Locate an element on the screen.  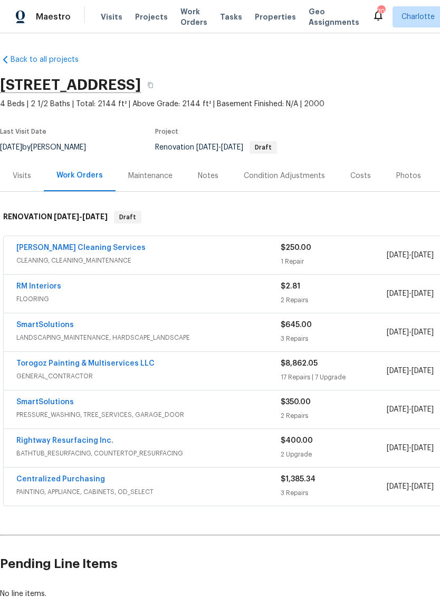
h6: RENOVATION is located at coordinates (55, 217).